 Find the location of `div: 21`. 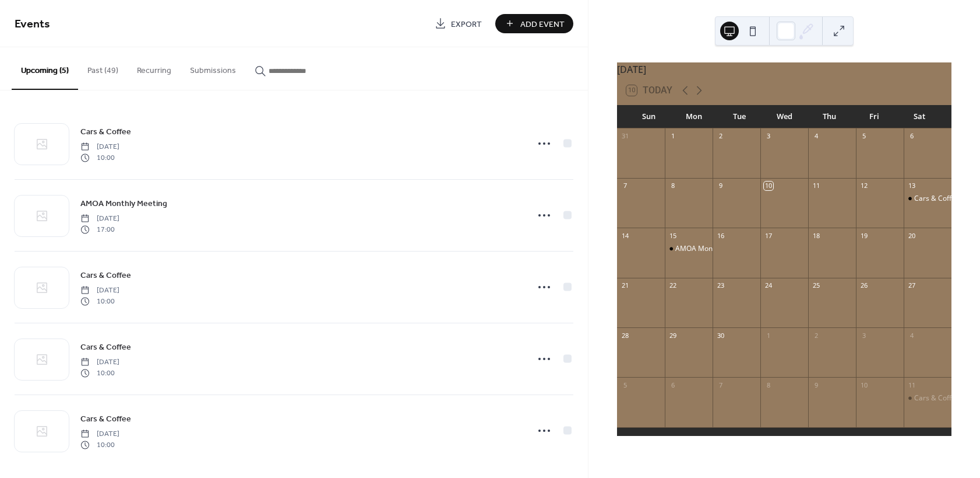

div: 21 is located at coordinates (624, 286).